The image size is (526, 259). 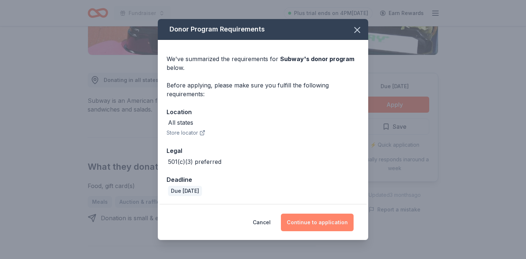 What do you see at coordinates (263, 29) in the screenshot?
I see `div: Donor Program Requirements` at bounding box center [263, 29].